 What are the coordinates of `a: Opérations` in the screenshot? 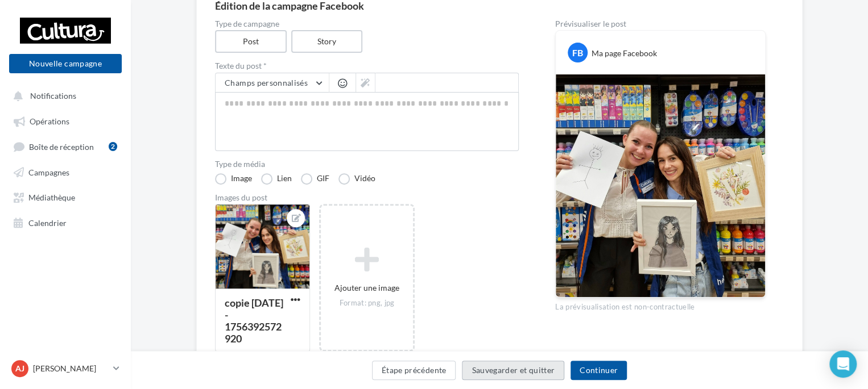 It's located at (66, 121).